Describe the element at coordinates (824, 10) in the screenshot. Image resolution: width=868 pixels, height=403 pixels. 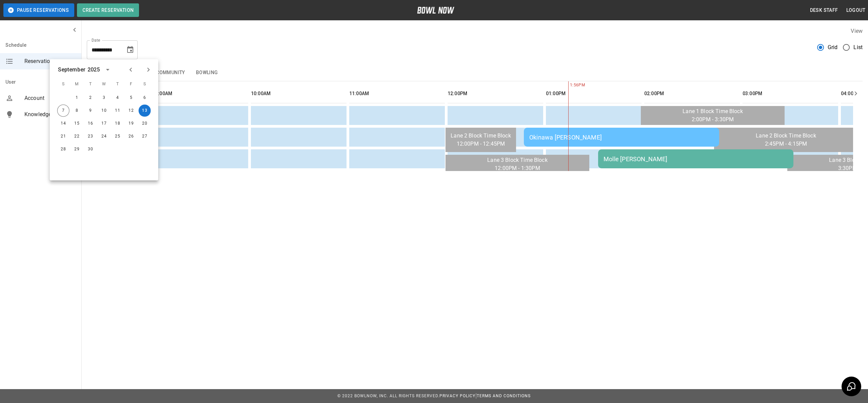
I see `button: Desk Staff` at that location.